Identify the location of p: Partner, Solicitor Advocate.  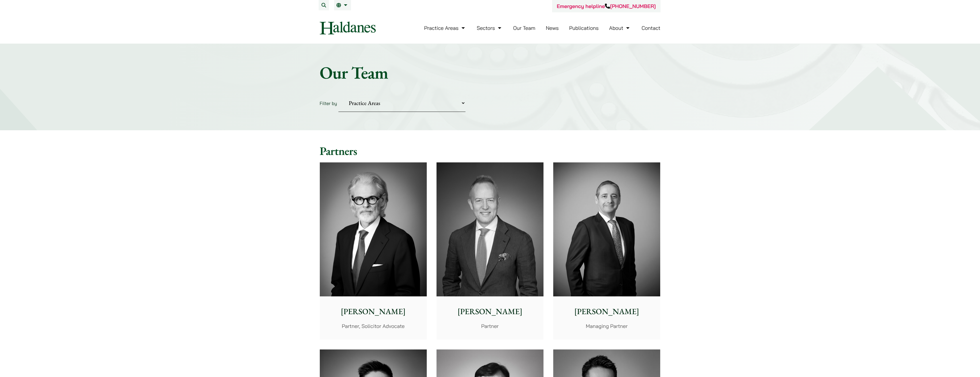
(373, 326).